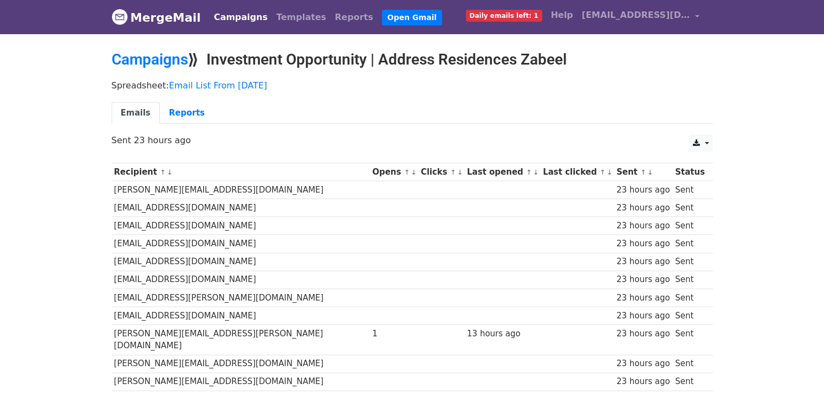 This screenshot has height=396, width=824. Describe the element at coordinates (504, 16) in the screenshot. I see `span: Daily emails left: 1` at that location.